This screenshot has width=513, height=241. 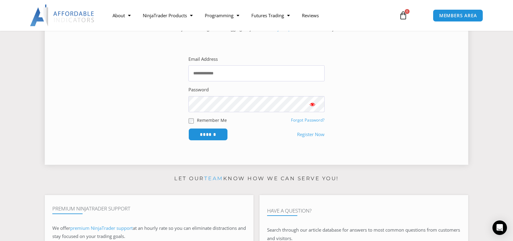 I want to click on a: Reviews, so click(x=311, y=15).